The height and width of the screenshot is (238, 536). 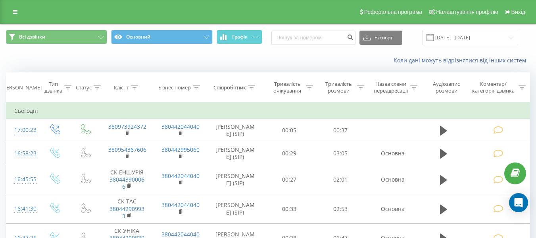 What do you see at coordinates (313, 38) in the screenshot?
I see `input: Пошук за номером` at bounding box center [313, 38].